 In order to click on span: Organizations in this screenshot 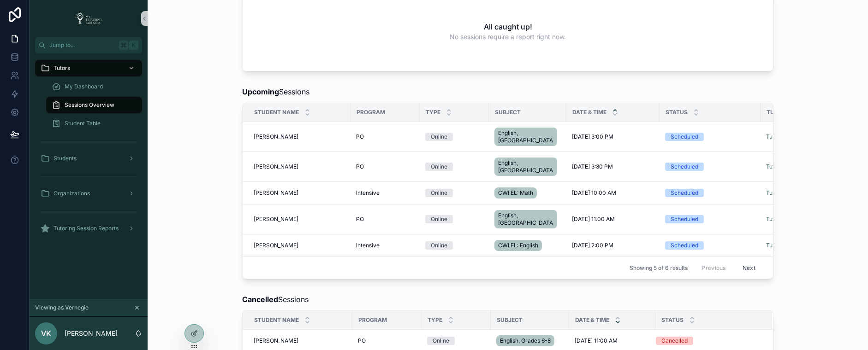, I will do `click(72, 194)`.